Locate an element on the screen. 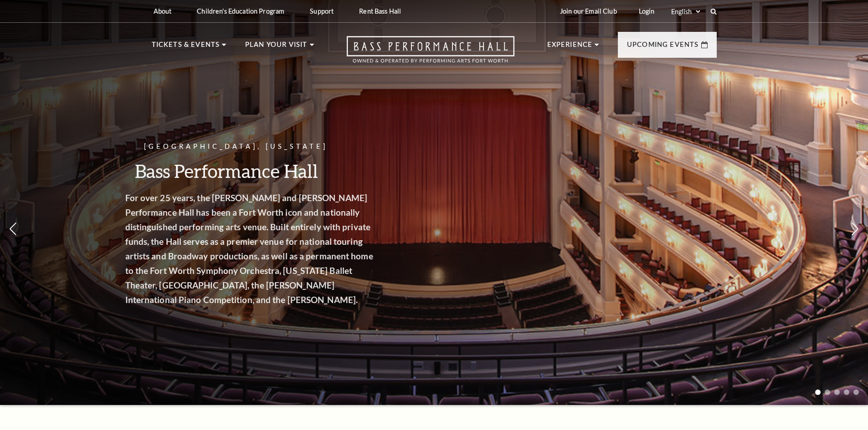 This screenshot has width=868, height=430. select: Select: is located at coordinates (685, 12).